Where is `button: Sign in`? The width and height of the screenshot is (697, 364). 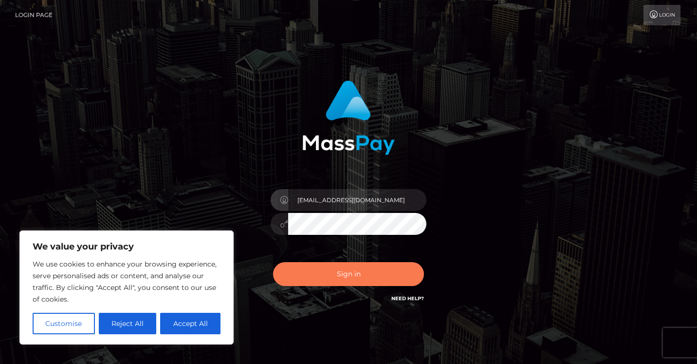
button: Sign in is located at coordinates (349, 274).